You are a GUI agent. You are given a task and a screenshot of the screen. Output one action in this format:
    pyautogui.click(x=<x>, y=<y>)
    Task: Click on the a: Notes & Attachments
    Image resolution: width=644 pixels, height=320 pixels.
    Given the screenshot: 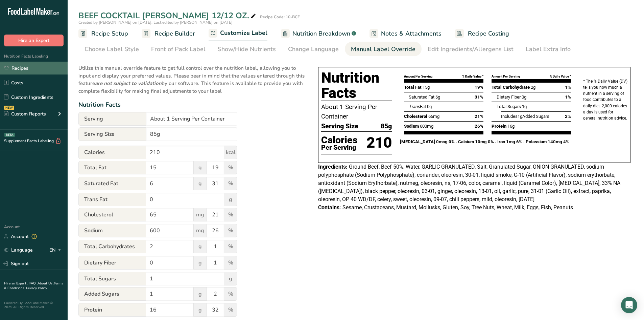 What is the action you would take?
    pyautogui.click(x=405, y=34)
    